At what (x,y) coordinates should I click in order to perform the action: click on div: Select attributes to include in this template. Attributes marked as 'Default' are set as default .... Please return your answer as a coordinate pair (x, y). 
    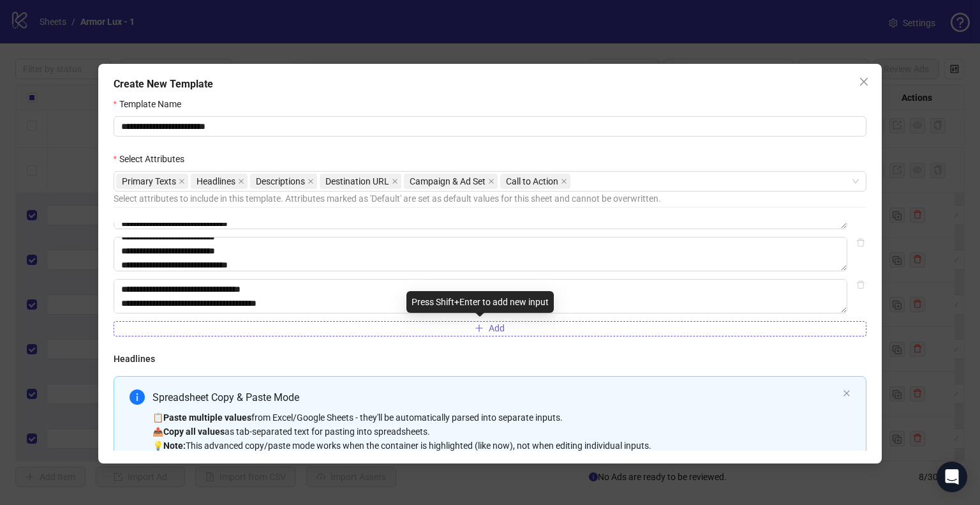
    Looking at the image, I should click on (490, 199).